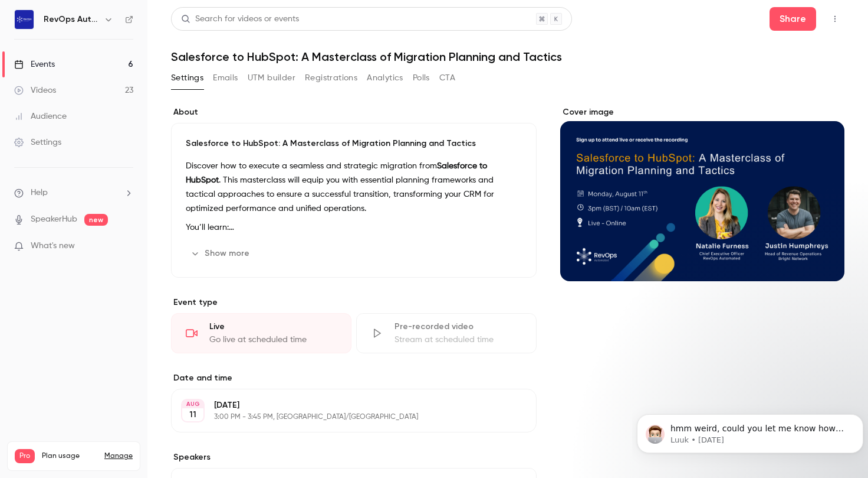 This screenshot has width=868, height=478. I want to click on p: Event type, so click(354, 302).